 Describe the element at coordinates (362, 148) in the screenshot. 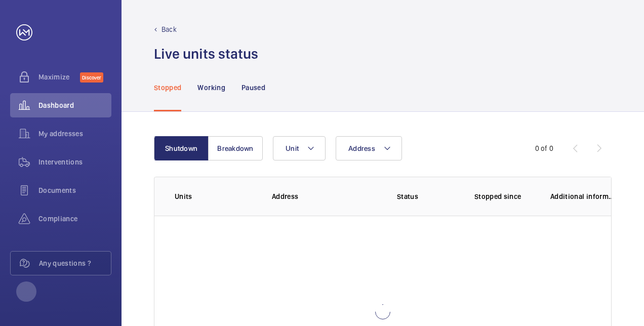

I see `span: Address` at that location.